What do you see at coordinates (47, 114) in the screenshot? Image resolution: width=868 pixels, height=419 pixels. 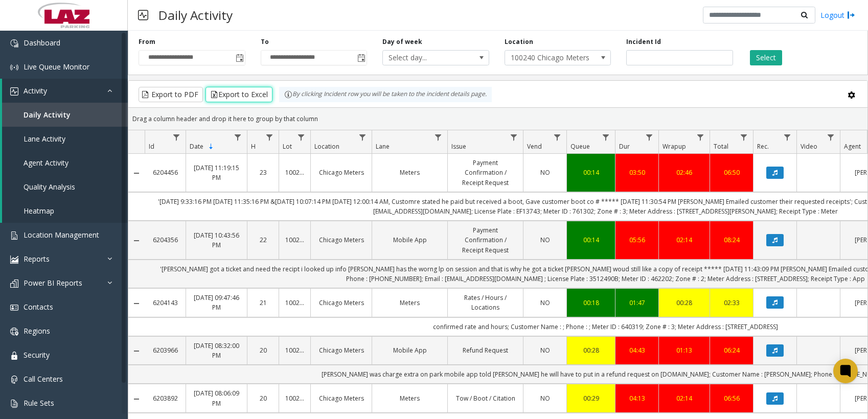 I see `span: Daily Activity` at bounding box center [47, 114].